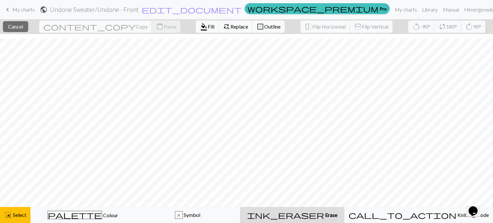  Describe the element at coordinates (325, 27) in the screenshot. I see `button: Flip Horizontal` at that location.